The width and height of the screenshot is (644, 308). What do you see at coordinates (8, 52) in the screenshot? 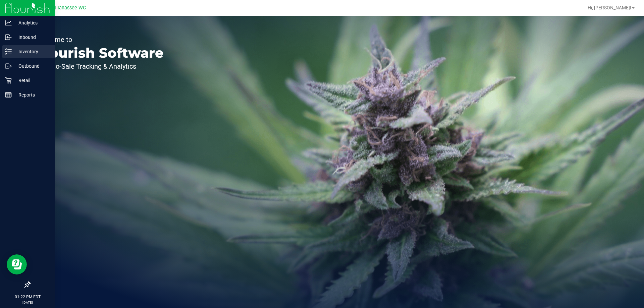
I see `inline-svg: Inventory` at bounding box center [8, 52].